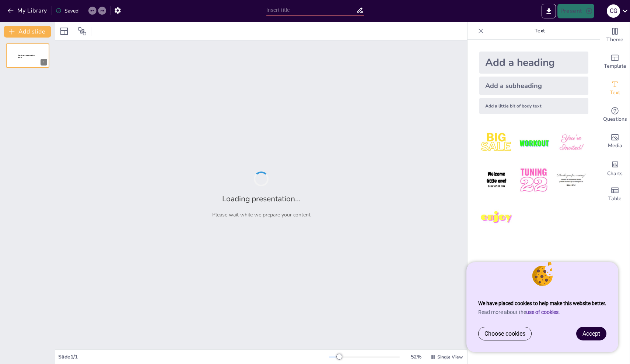  I want to click on a: Accept, so click(591, 334).